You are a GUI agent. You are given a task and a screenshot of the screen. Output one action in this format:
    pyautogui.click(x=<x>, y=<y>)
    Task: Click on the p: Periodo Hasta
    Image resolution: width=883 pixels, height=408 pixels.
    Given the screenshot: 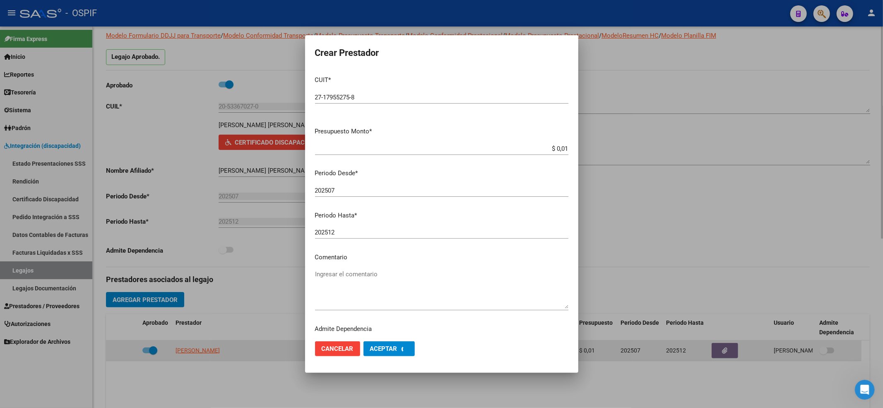 What is the action you would take?
    pyautogui.click(x=442, y=215)
    